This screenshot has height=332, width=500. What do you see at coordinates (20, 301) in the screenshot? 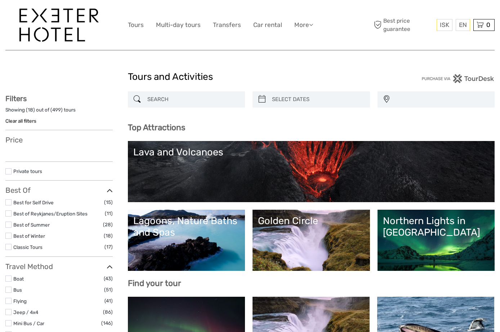
I see `a: Flying` at bounding box center [20, 301].